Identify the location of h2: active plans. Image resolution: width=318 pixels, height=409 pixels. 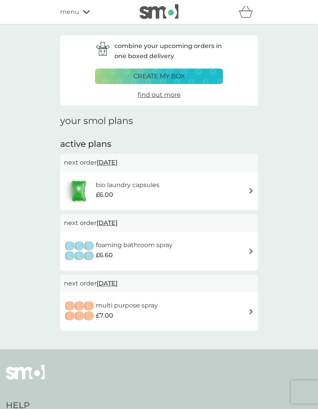
(159, 144).